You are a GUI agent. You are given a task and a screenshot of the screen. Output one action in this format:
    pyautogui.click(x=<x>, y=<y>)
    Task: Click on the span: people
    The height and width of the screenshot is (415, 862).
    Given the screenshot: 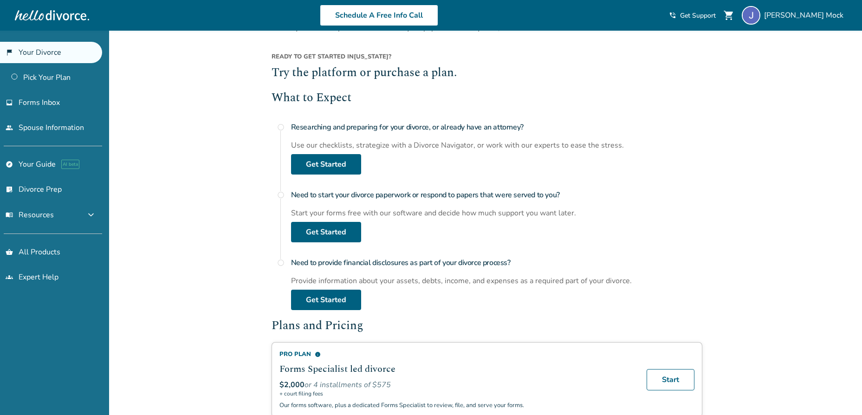 What is the action you would take?
    pyautogui.click(x=9, y=128)
    